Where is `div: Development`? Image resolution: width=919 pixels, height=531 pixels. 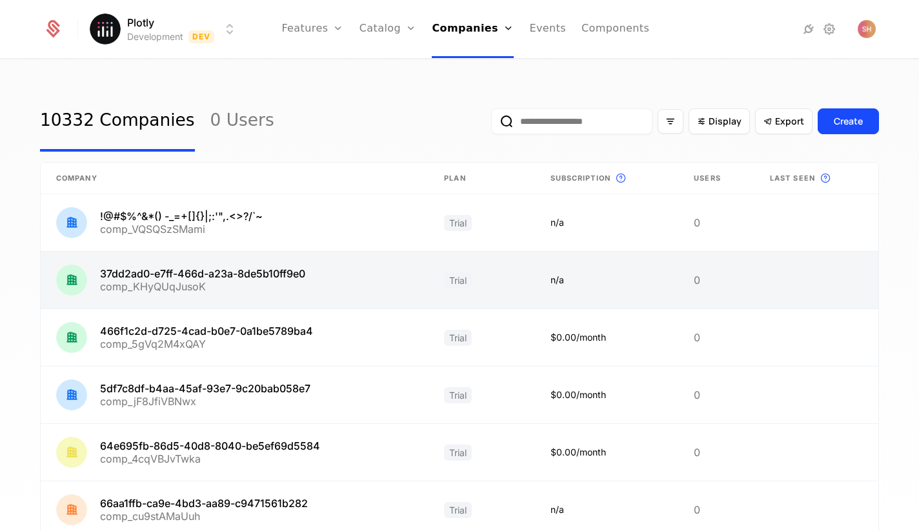
div: Development is located at coordinates (155, 37).